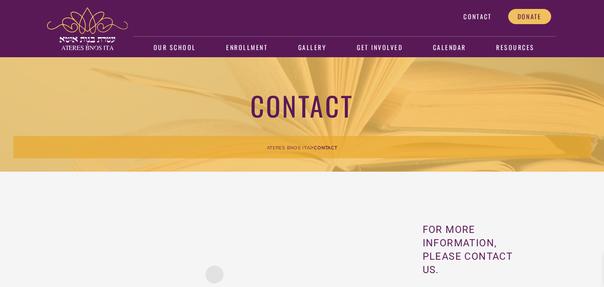  What do you see at coordinates (515, 48) in the screenshot?
I see `a: Resources` at bounding box center [515, 48].